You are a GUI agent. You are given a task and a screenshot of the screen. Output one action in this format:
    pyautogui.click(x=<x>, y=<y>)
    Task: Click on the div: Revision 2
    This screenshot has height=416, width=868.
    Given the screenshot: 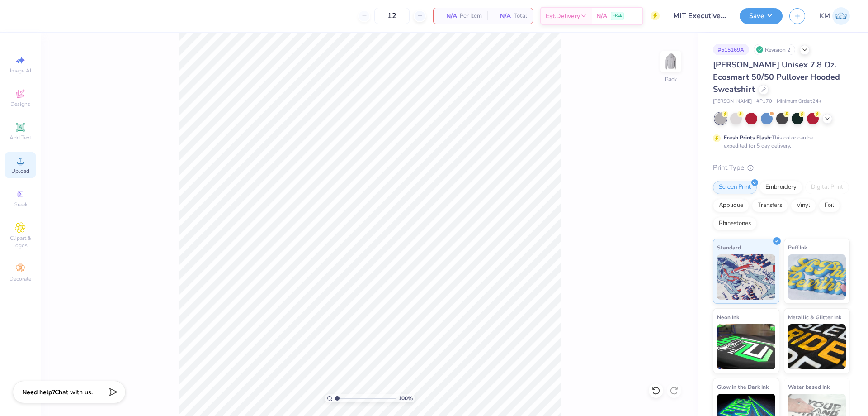 What is the action you would take?
    pyautogui.click(x=774, y=50)
    